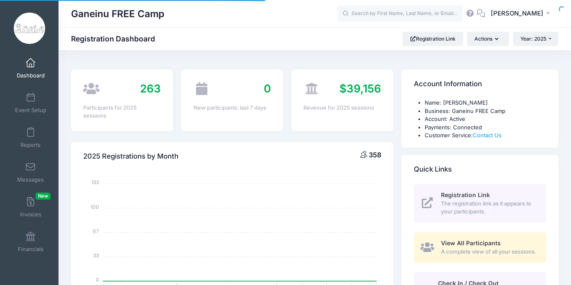 The width and height of the screenshot is (571, 285). I want to click on h4: Quick Links, so click(432, 169).